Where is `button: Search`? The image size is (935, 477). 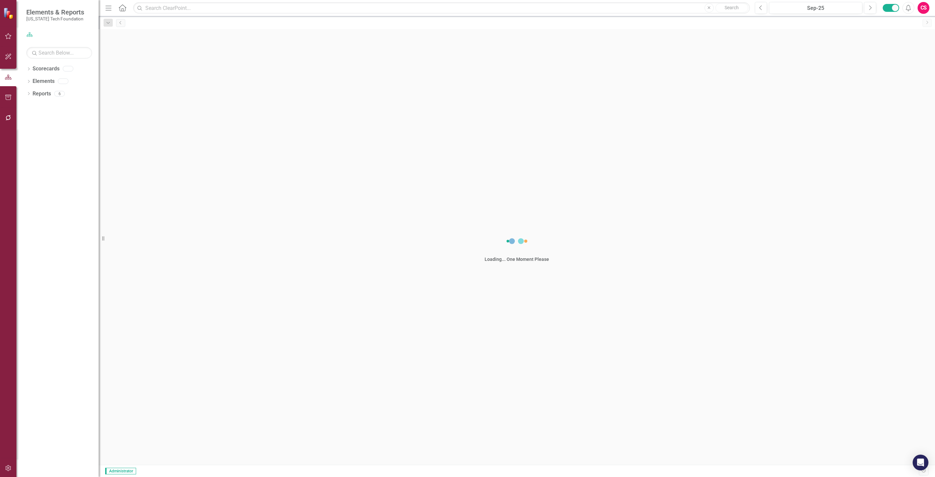 button: Search is located at coordinates (732, 8).